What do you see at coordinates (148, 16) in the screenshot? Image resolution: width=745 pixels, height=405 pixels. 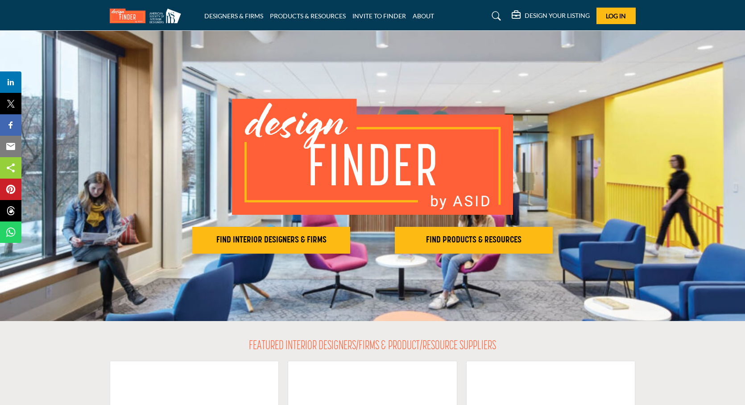 I see `img: Site Logo` at bounding box center [148, 16].